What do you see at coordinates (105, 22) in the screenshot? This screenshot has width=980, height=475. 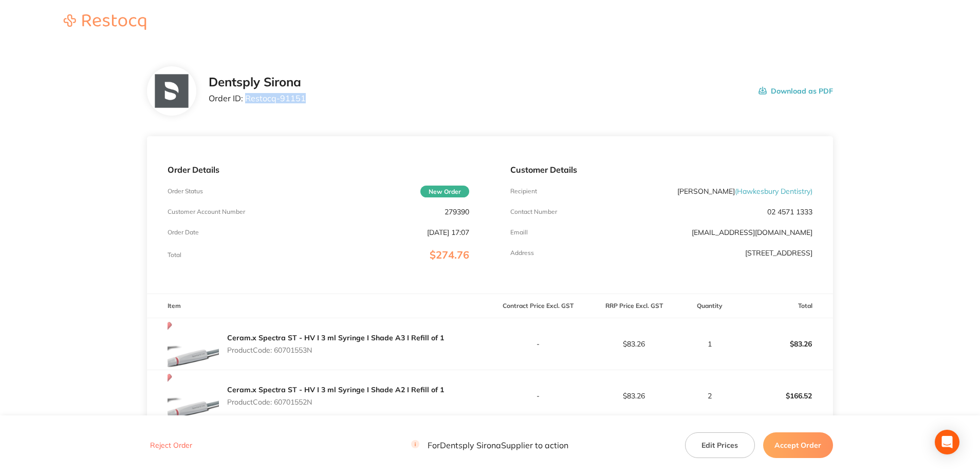 I see `img: Restocq logo` at bounding box center [105, 22].